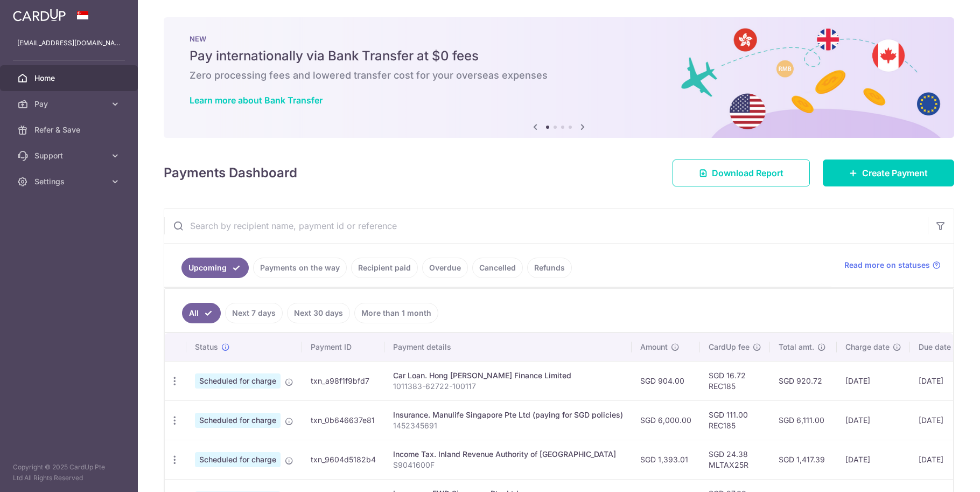 The image size is (980, 492). I want to click on a: More than 1 month, so click(396, 313).